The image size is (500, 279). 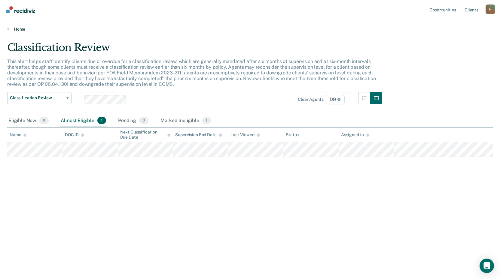 I want to click on p: This alert helps staff identify clients due or overdue for a classification review, which are gen..., so click(x=191, y=73).